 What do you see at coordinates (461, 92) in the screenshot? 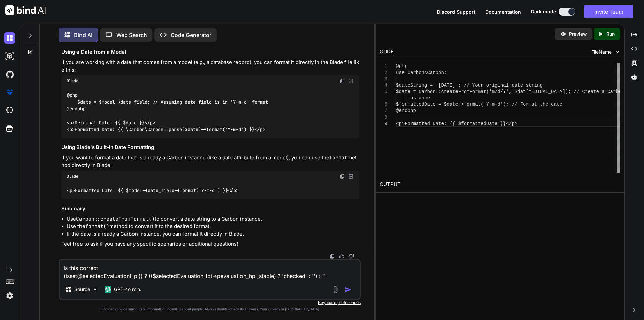
I see `span: $date = Carbon::createFromFormat('m/d/Y', $dat` at bounding box center [461, 92].